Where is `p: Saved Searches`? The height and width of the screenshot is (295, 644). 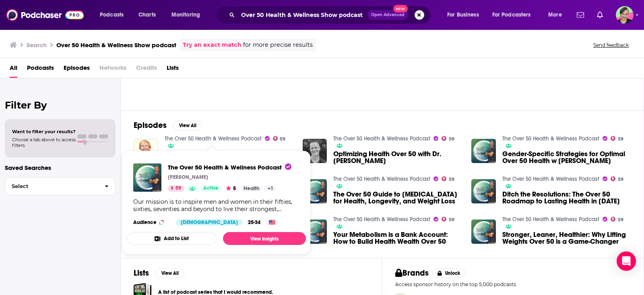
p: Saved Searches is located at coordinates (60, 167).